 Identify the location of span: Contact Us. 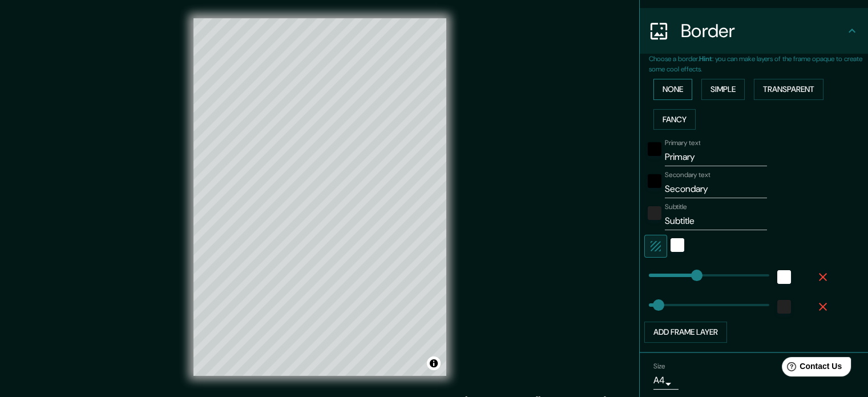
(55, 14).